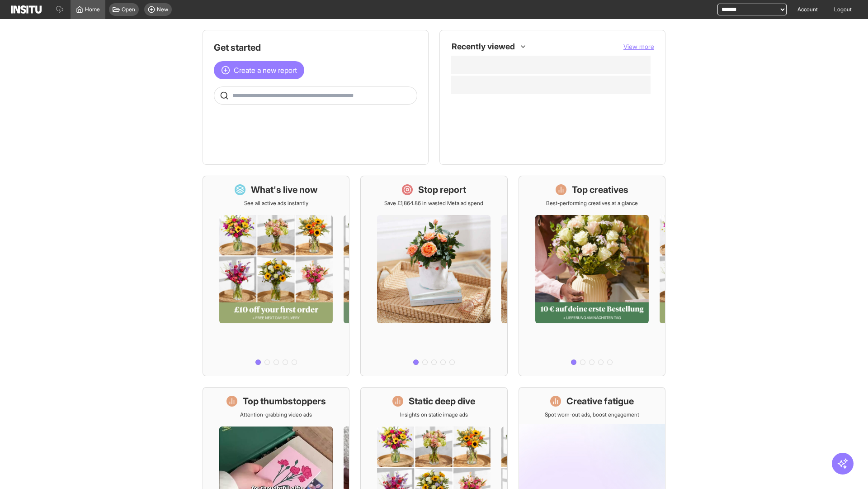 This screenshot has width=868, height=489. I want to click on p: Insights on static image ads, so click(434, 415).